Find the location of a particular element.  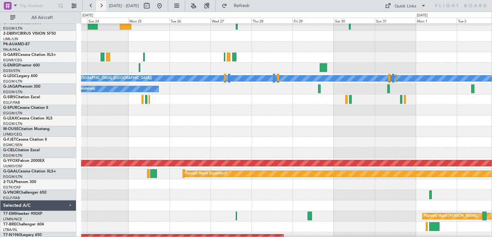

div: Quick Links is located at coordinates (406, 6).